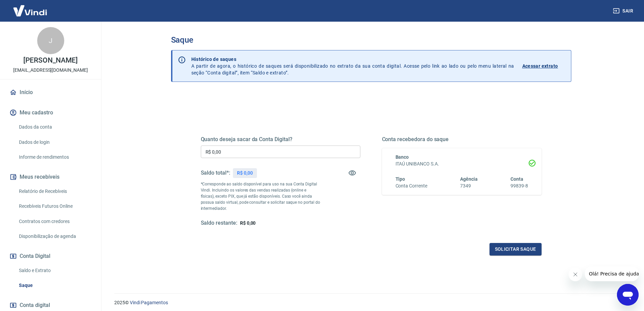 Image resolution: width=644 pixels, height=311 pixels. I want to click on a: Relatório de Recebíveis, so click(54, 191).